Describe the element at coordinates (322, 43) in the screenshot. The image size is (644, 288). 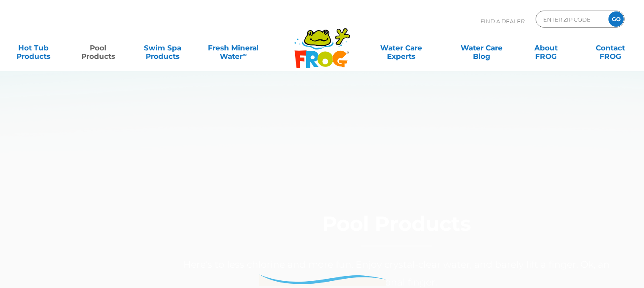
I see `img: Frog Products Logo` at that location.